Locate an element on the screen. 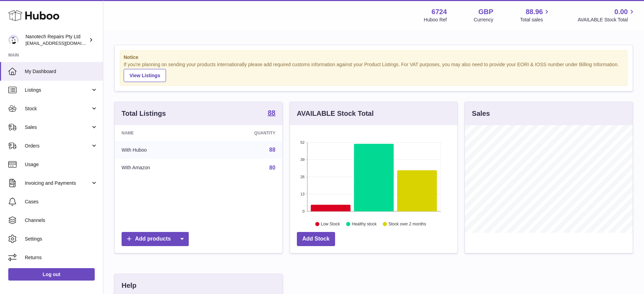 This screenshot has height=294, width=644. div: If you're planning on sending your products internationally please add required customs informati... is located at coordinates (373, 72).